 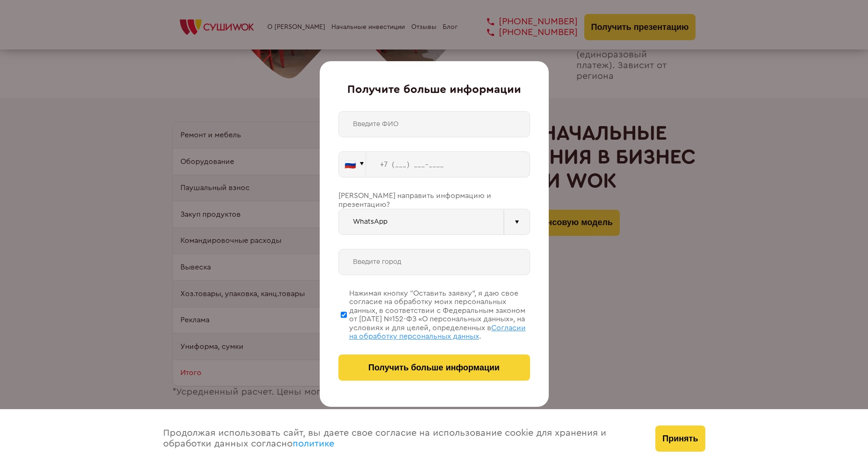 I want to click on div: Нажимая кнопку “Оставить заявку”, я даю свое согласие на обработку моих персональных данных, в со..., so click(x=439, y=315).